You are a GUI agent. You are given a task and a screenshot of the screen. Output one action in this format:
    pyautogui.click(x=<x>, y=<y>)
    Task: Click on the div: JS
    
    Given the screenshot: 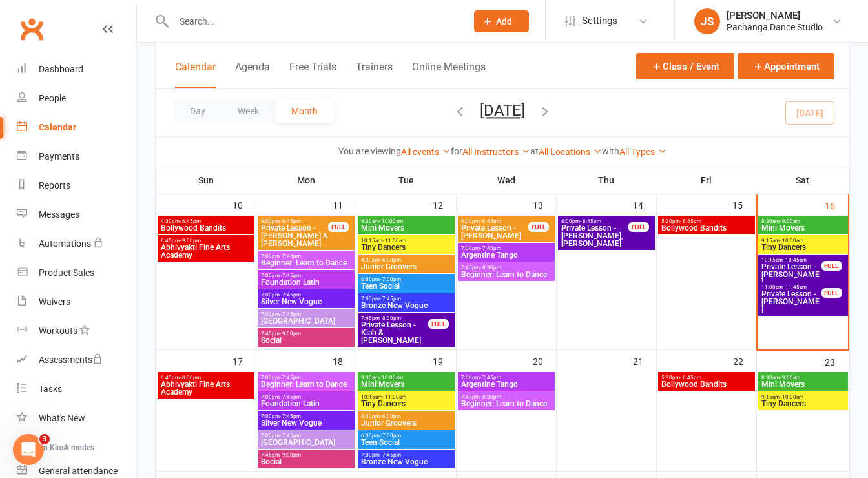 What is the action you would take?
    pyautogui.click(x=707, y=21)
    